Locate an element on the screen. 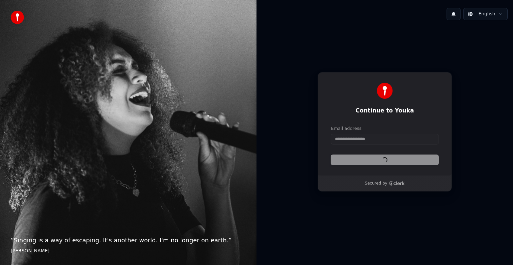 The image size is (513, 265). h1: Continue to Youka is located at coordinates (385, 111).